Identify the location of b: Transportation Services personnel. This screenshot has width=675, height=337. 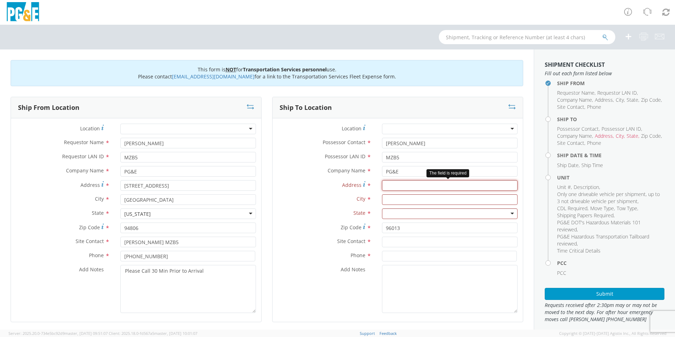
(285, 69).